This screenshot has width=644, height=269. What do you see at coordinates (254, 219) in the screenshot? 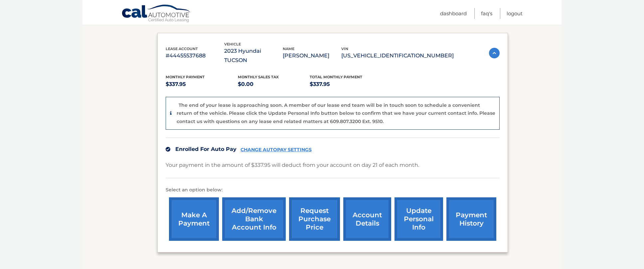
I see `a: Add/Remove bank account info` at bounding box center [254, 219].